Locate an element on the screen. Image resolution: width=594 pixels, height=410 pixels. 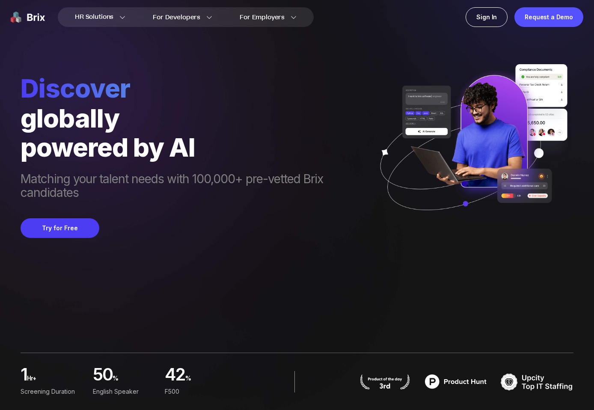
span: 1 is located at coordinates (24, 376).